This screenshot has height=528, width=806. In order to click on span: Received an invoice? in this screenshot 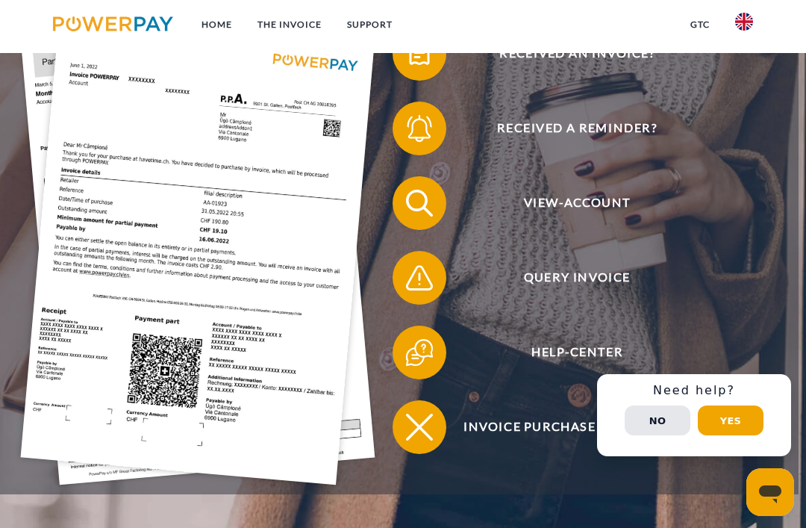, I will do `click(577, 54)`.